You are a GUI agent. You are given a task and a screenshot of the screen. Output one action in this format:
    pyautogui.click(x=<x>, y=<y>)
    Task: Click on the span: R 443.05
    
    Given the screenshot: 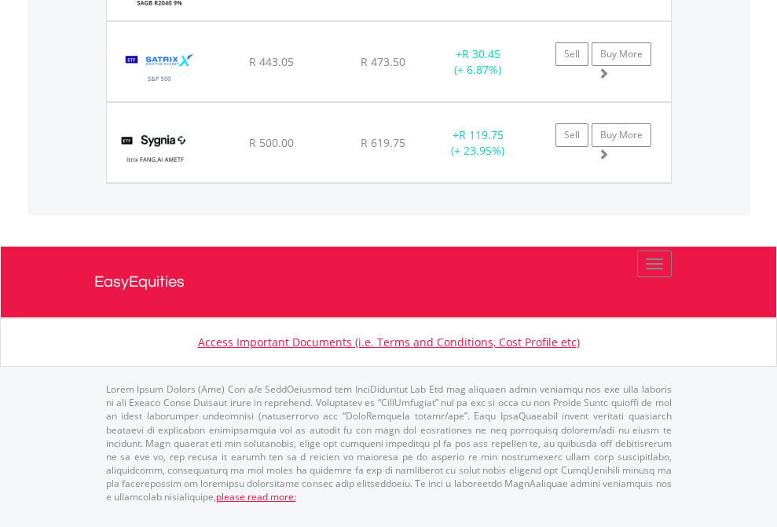 What is the action you would take?
    pyautogui.click(x=271, y=61)
    